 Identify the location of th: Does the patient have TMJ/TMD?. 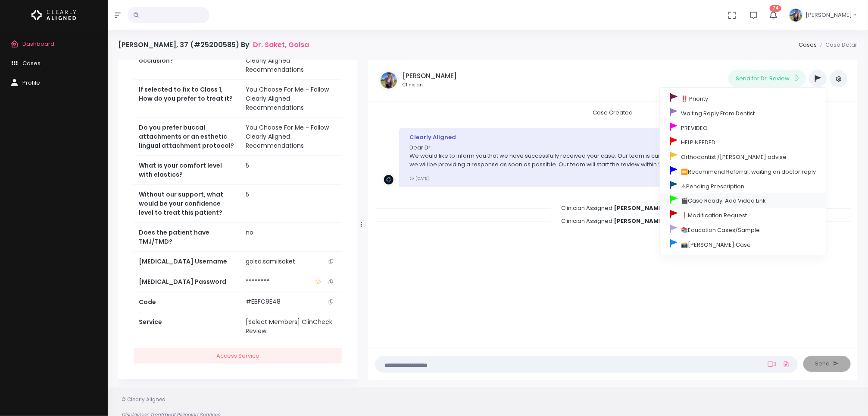
(187, 237).